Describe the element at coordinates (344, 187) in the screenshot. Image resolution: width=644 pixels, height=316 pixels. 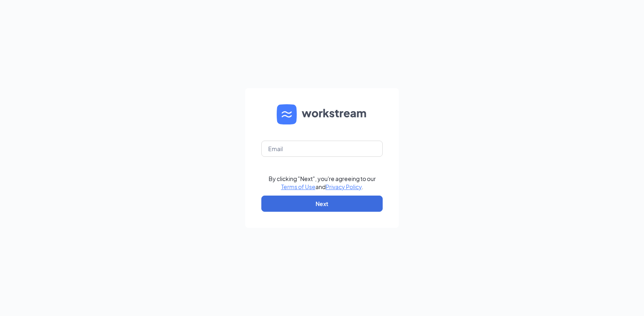
I see `a: Privacy Policy` at that location.